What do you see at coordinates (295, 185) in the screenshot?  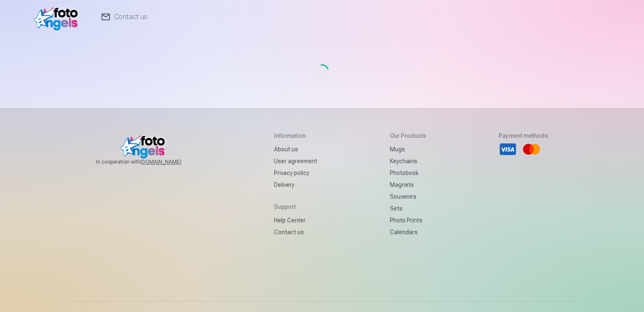 I see `a: Delivery` at bounding box center [295, 185].